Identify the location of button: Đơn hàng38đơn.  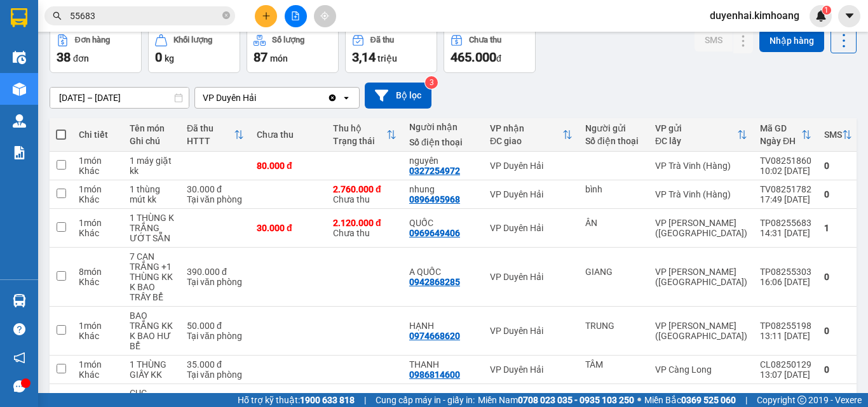
(96, 50).